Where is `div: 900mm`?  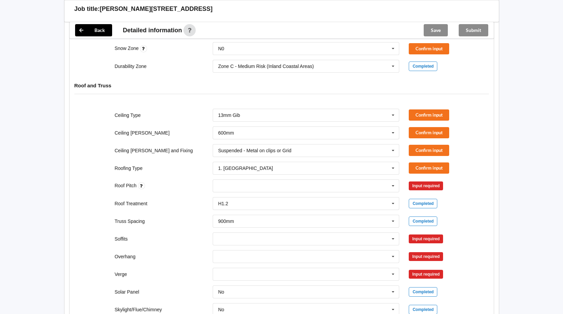 div: 900mm is located at coordinates (226, 221).